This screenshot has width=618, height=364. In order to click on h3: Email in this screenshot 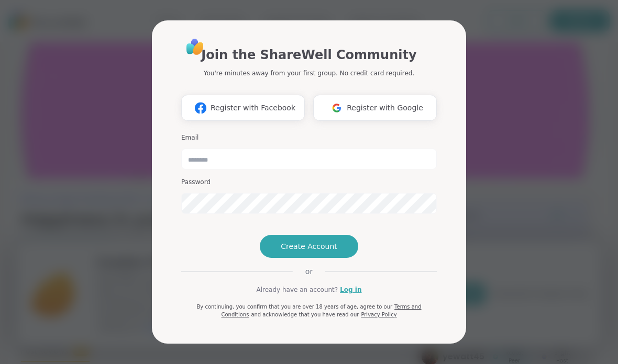, I will do `click(309, 138)`.